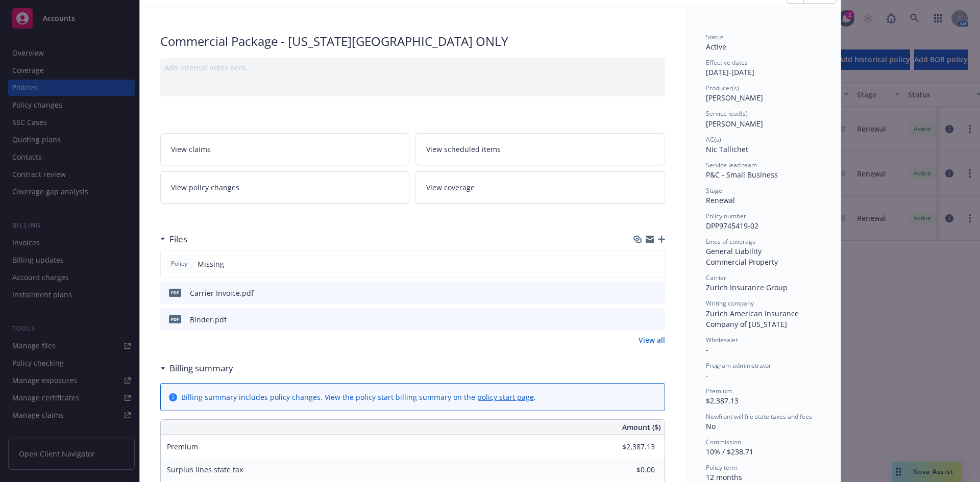 This screenshot has height=482, width=980. Describe the element at coordinates (179, 264) in the screenshot. I see `span: Policy` at that location.